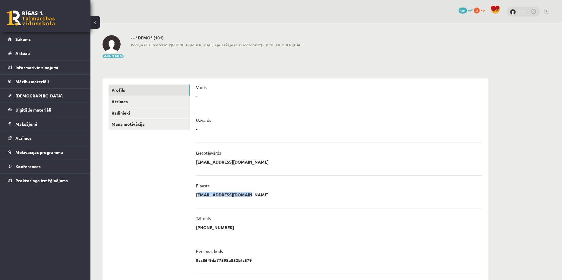 This screenshot has width=562, height=280. Describe the element at coordinates (217, 38) in the screenshot. I see `h2: - - *DEMO* (101)` at that location.